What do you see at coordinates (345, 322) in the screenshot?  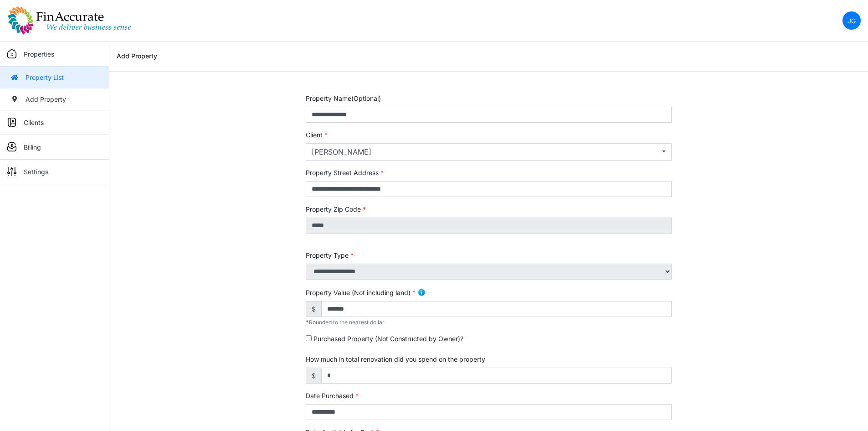 I see `span: Rounded to the nearest dollar` at bounding box center [345, 322].